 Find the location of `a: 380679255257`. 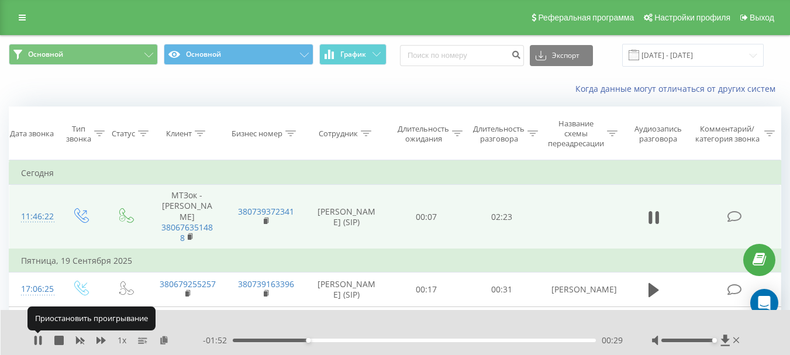

a: 380679255257 is located at coordinates (188, 284).